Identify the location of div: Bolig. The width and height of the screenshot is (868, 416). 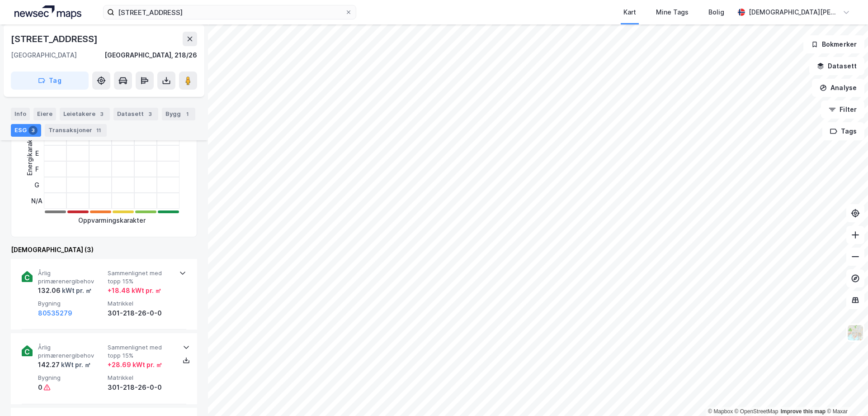
(716, 13).